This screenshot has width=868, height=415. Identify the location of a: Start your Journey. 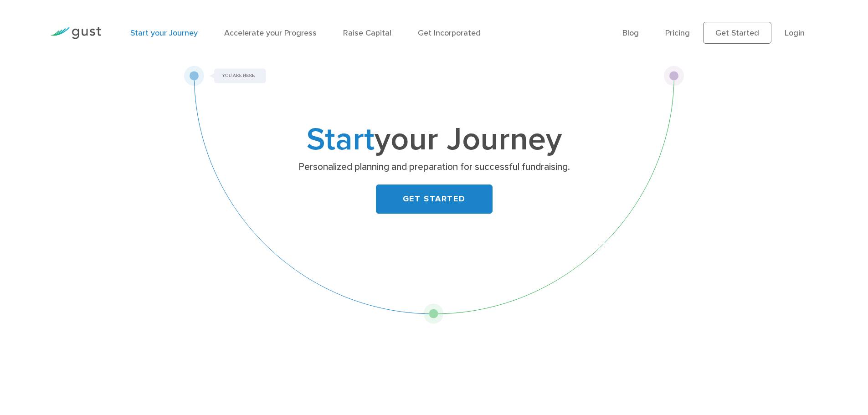
(164, 33).